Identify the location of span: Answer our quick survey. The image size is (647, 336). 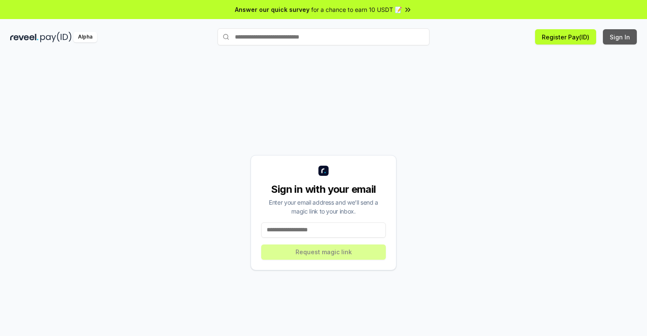
(272, 9).